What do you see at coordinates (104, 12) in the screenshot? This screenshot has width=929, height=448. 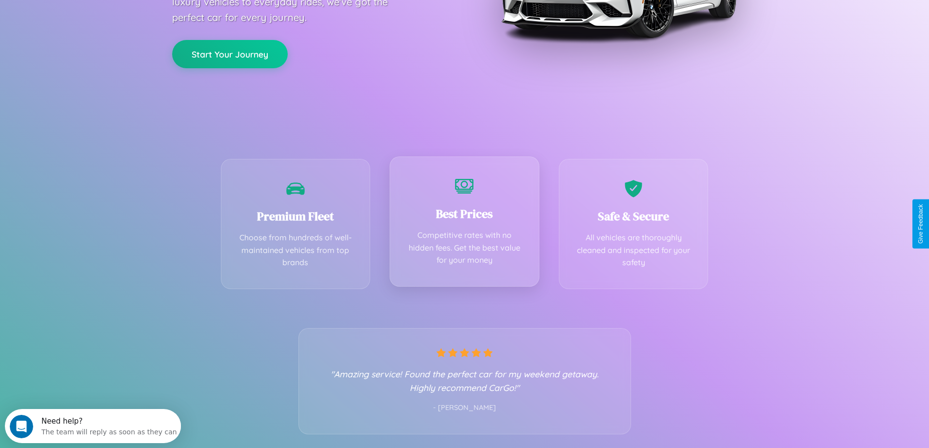 I see `div: Need help?` at bounding box center [104, 12].